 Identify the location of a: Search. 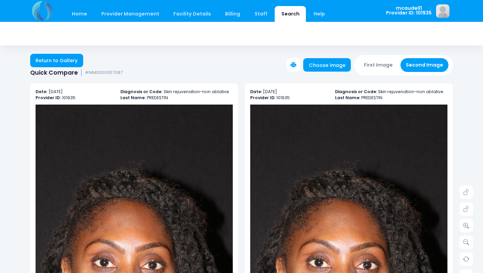
(290, 14).